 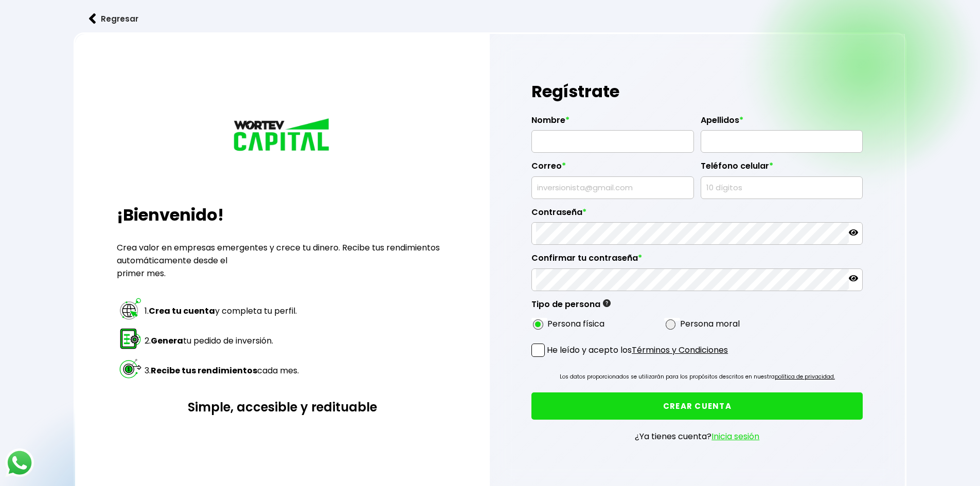 What do you see at coordinates (638, 350) in the screenshot?
I see `p: He leído y acepto los` at bounding box center [638, 350].